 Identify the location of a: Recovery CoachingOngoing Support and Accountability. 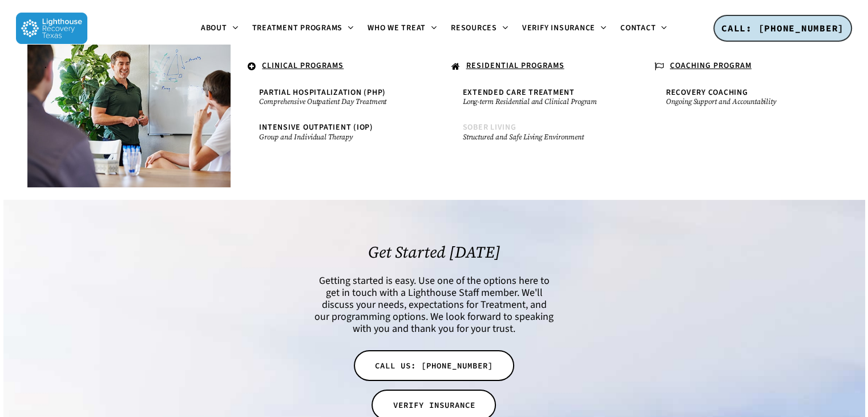
(739, 97).